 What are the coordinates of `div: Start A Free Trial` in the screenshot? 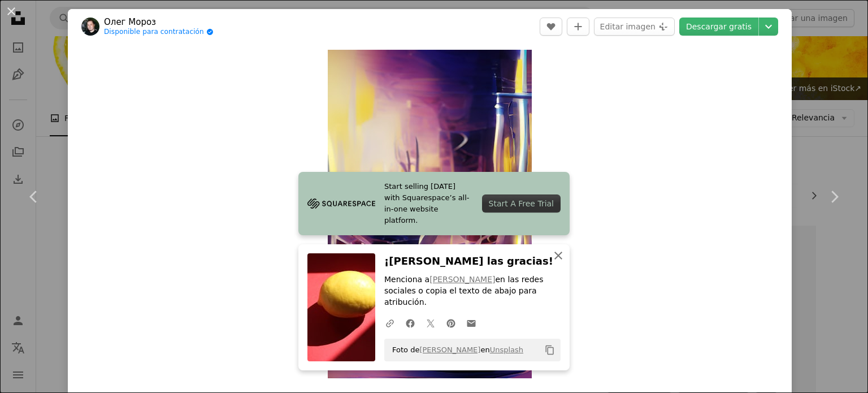 It's located at (521, 203).